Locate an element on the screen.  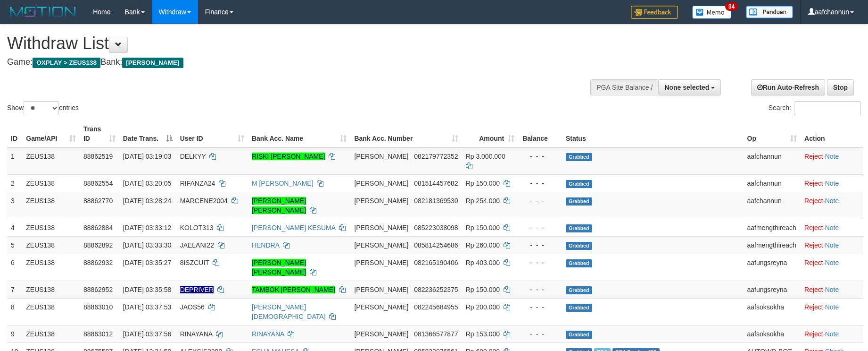
span: 88862932 is located at coordinates (98, 263).